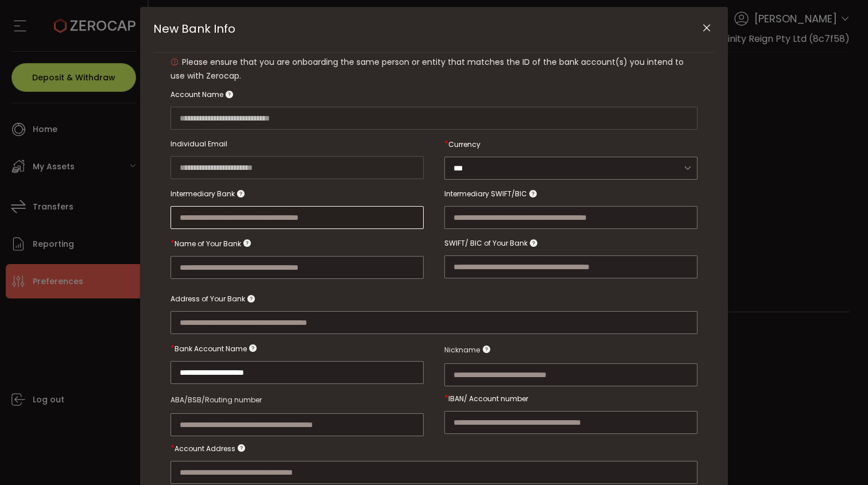 The image size is (868, 485). I want to click on button: Close, so click(707, 28).